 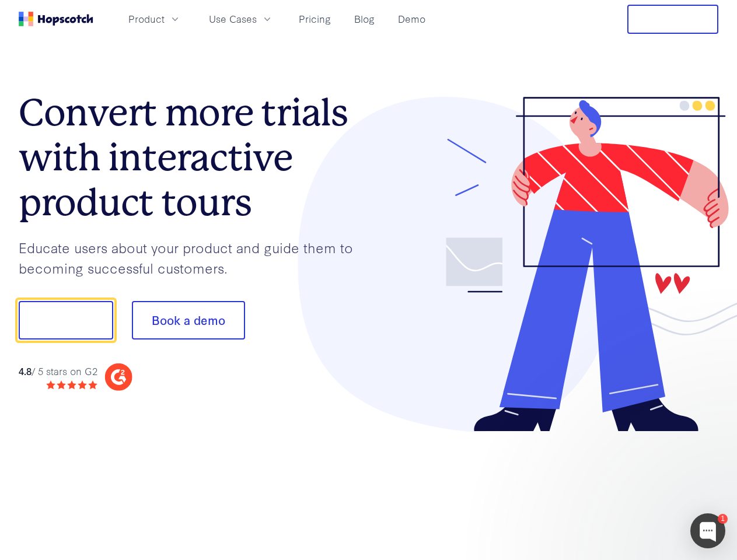 I want to click on a: Book a demo, so click(x=188, y=320).